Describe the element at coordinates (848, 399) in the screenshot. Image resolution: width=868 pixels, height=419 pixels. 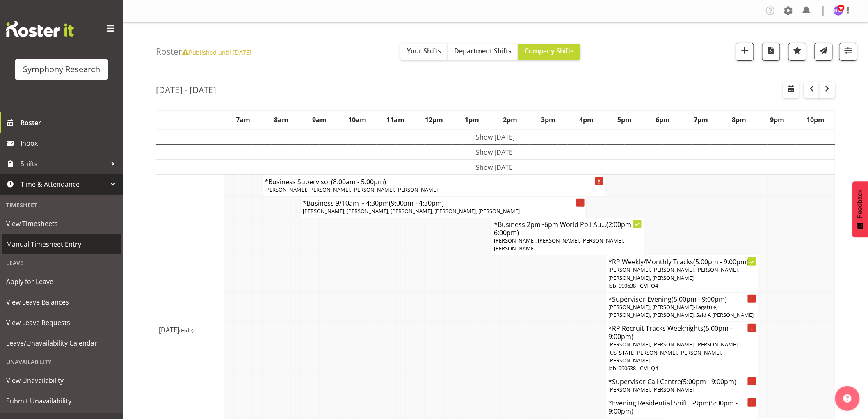
I see `img: help-xxl-2.png` at that location.